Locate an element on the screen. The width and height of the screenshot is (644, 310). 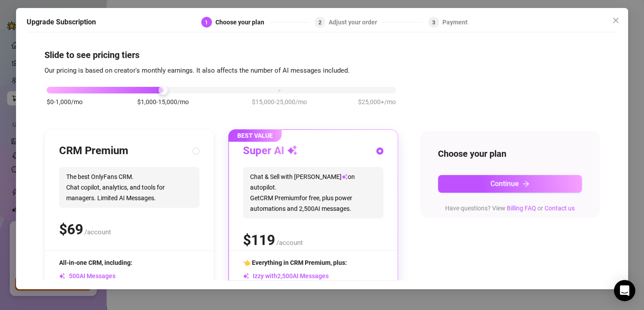
span: The best OnlyFans CRM. Chat copilot, analytics, and tools for managers. Limited AI Messages. is located at coordinates (130, 187).